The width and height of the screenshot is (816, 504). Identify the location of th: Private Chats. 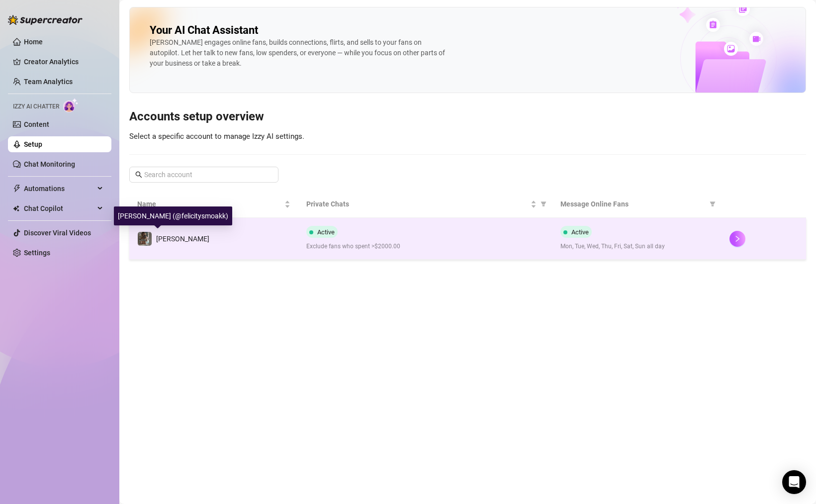
(425, 204).